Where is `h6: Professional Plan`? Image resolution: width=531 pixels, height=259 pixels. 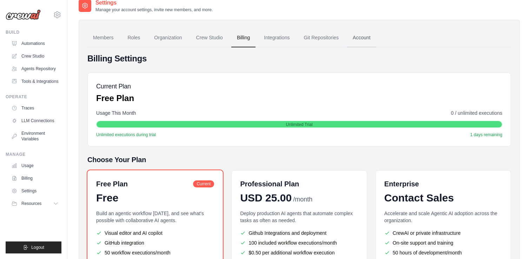
h6: Professional Plan is located at coordinates (270, 184).